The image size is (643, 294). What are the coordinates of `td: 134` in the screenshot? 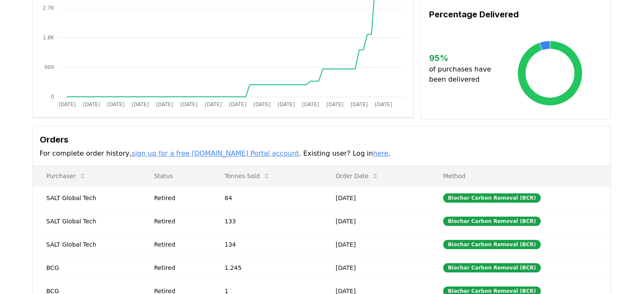 It's located at (266, 244).